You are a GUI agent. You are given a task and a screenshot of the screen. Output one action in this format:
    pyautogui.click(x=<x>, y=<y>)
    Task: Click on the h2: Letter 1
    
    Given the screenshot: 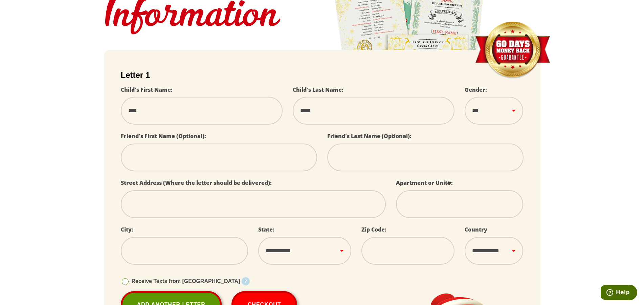 What is the action you would take?
    pyautogui.click(x=322, y=75)
    